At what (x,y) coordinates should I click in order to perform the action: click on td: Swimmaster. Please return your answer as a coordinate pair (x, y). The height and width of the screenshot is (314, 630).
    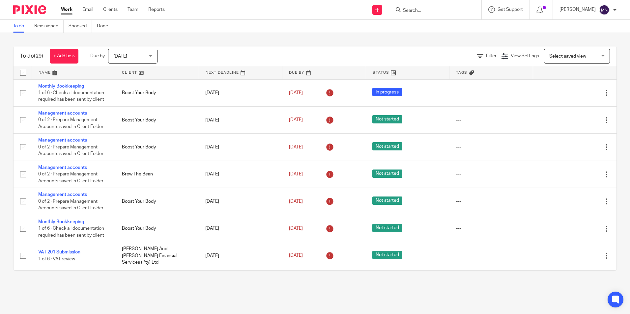
    Looking at the image, I should click on (157, 281).